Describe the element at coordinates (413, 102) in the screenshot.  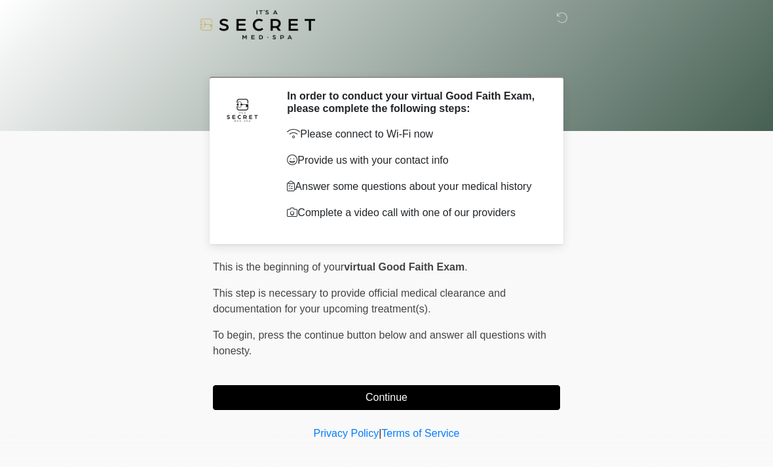
I see `h2: In order to conduct your virtual Good Faith Exam, please complete the following steps:` at that location.